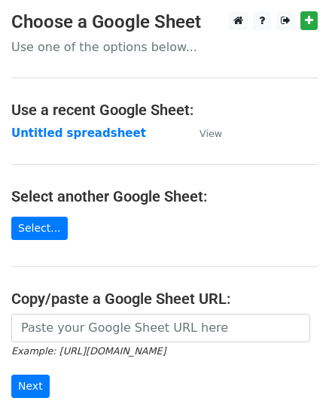  Describe the element at coordinates (164, 22) in the screenshot. I see `h3: Choose a Google Sheet` at that location.